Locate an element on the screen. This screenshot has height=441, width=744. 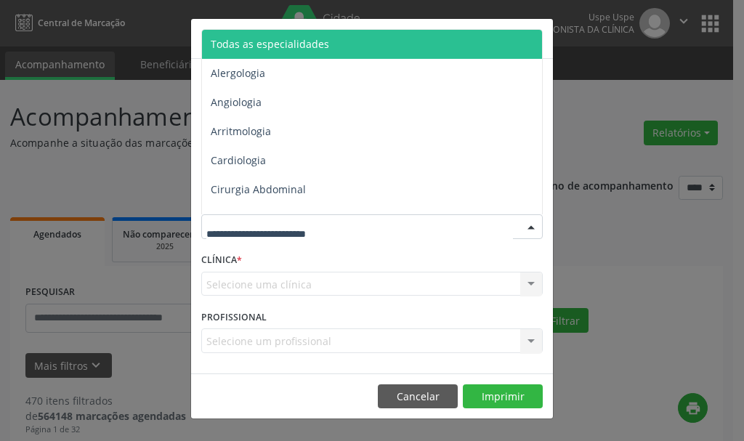
span: Cirurgia Abdominal is located at coordinates (258, 189).